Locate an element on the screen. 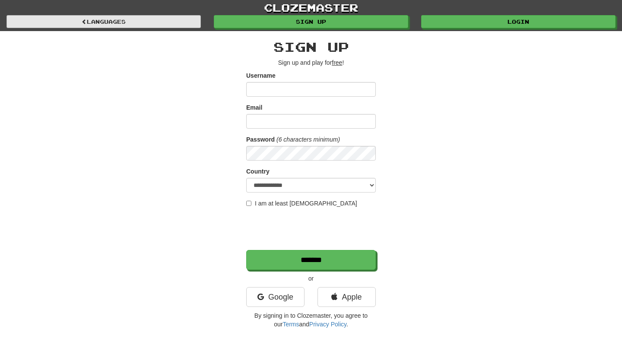 The height and width of the screenshot is (354, 622). label: Email is located at coordinates (254, 108).